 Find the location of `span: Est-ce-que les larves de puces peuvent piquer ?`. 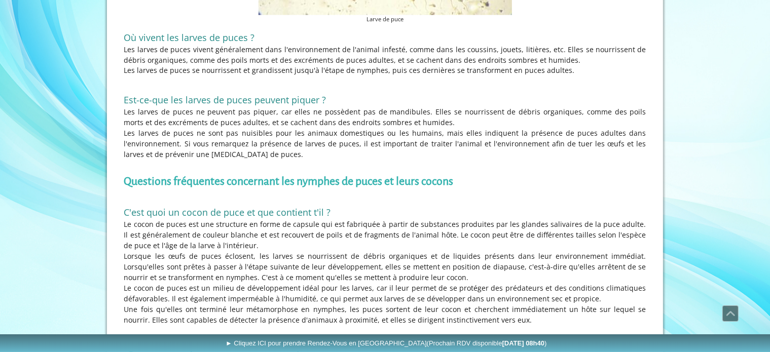

span: Est-ce-que les larves de puces peuvent piquer ? is located at coordinates (225, 100).